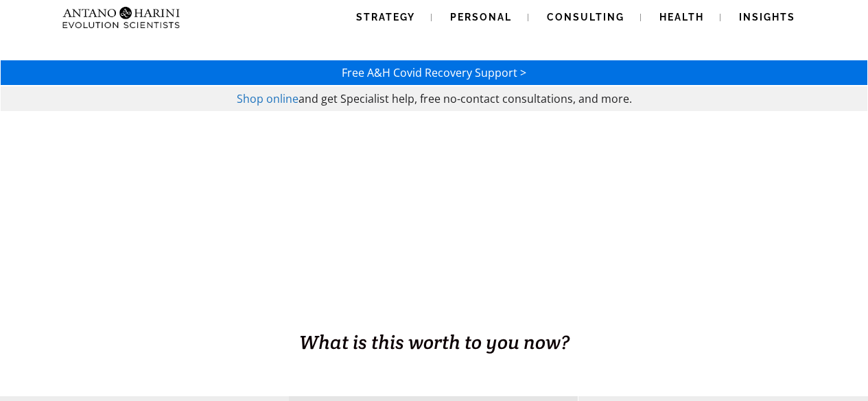 The height and width of the screenshot is (401, 868). What do you see at coordinates (585, 17) in the screenshot?
I see `span: Consulting` at bounding box center [585, 17].